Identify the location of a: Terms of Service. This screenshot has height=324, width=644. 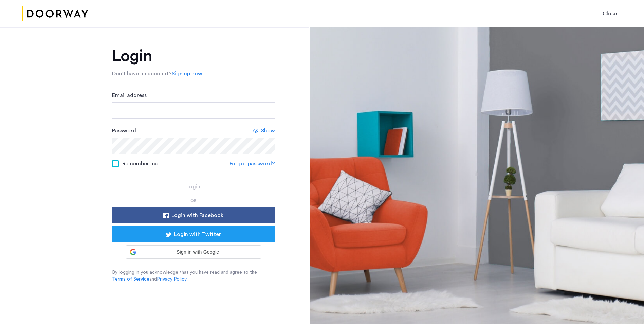
(131, 279).